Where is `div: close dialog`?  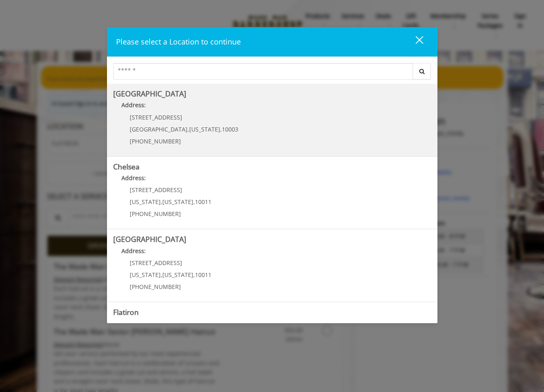 div: close dialog is located at coordinates (414, 42).